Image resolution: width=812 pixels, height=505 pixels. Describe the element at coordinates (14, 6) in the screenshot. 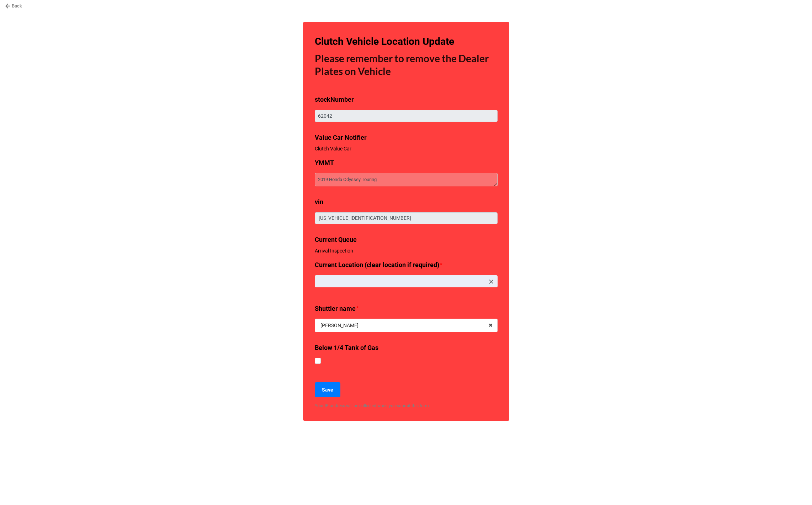

I see `a: Back` at that location.